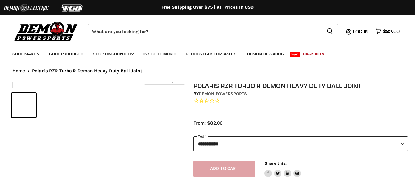 Image resolution: width=415 pixels, height=195 pixels. I want to click on input: Search, so click(205, 31).